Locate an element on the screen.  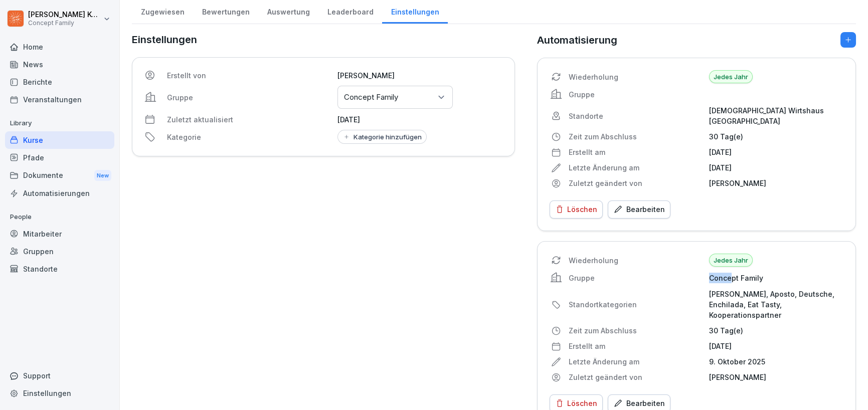
a: Einstellungen is located at coordinates (60, 393).